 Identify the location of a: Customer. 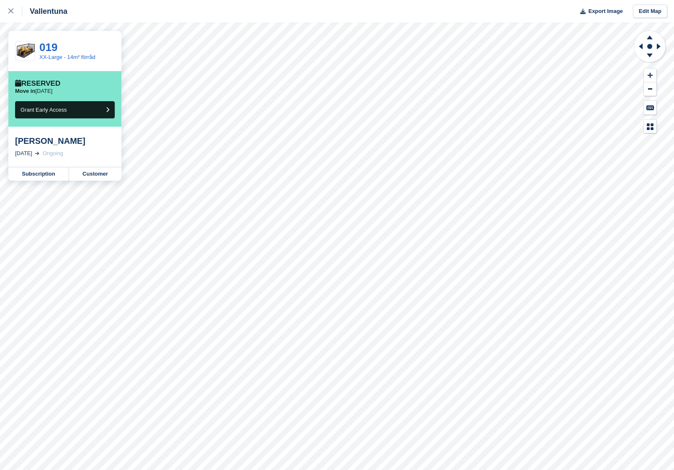
(95, 174).